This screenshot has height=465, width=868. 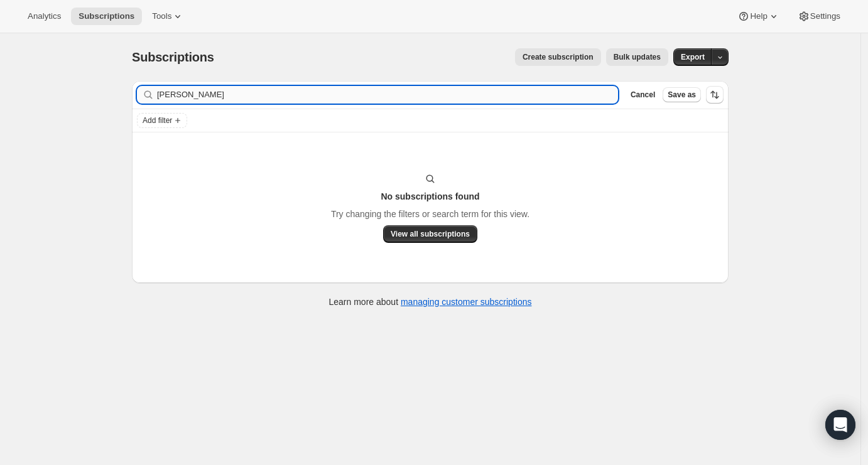 I want to click on span: Help, so click(x=758, y=16).